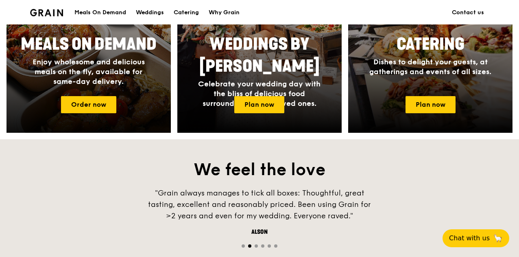  Describe the element at coordinates (263, 246) in the screenshot. I see `span: Go to slide 4` at that location.